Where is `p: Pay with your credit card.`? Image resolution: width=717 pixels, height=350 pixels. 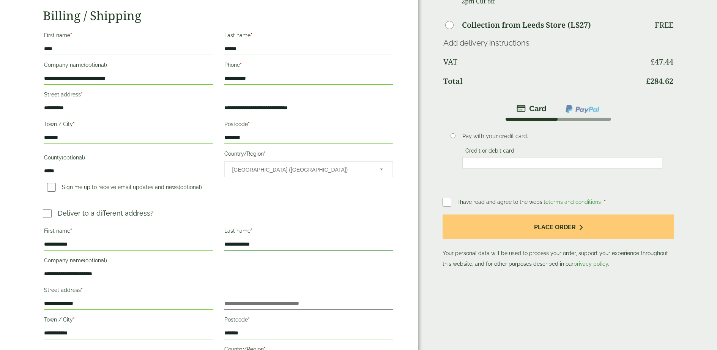
p: Pay with your credit card. is located at coordinates (562, 136).